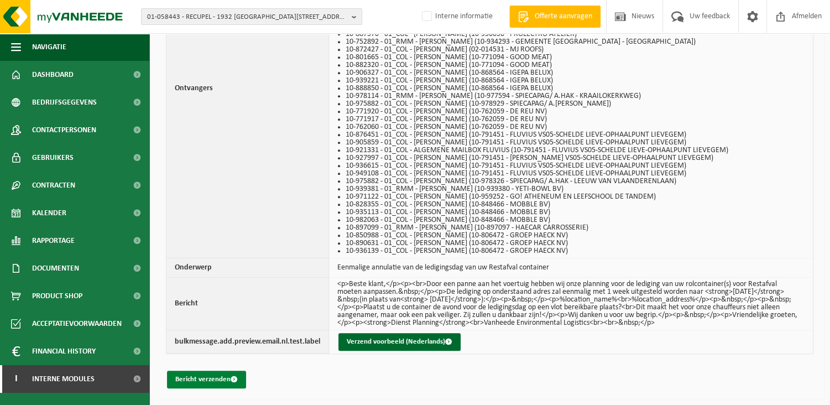  Describe the element at coordinates (570, 303) in the screenshot. I see `td: <p>Beste klant,</p><p><br>Door een panne aan het voertuig hebben wij onze planning voor de ledigi...` at that location.